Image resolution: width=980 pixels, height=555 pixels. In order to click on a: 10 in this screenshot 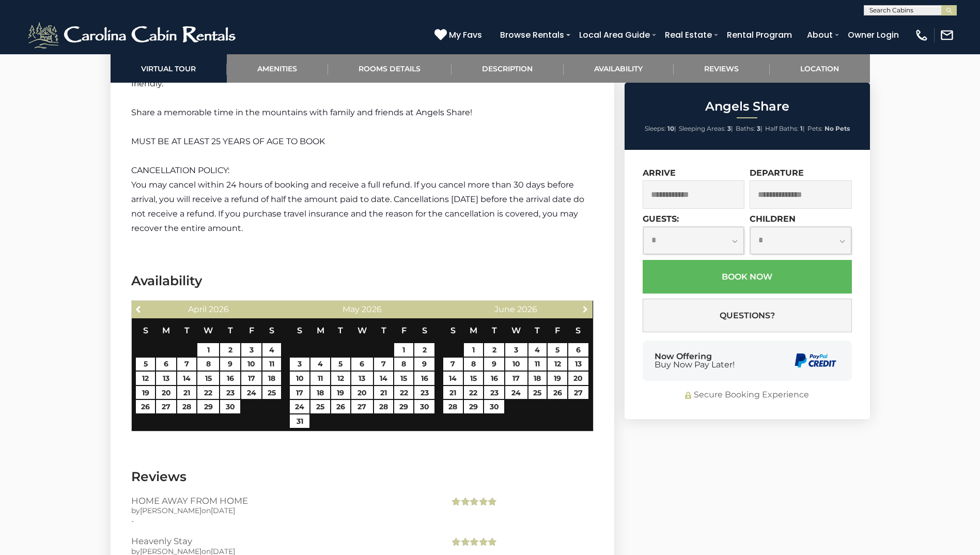, I will do `click(251, 364)`.